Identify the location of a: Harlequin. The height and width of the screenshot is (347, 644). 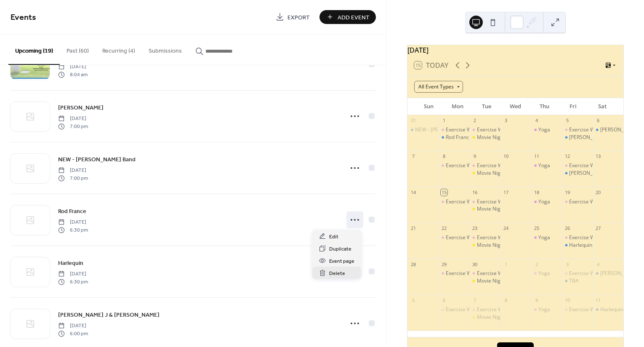
(71, 263).